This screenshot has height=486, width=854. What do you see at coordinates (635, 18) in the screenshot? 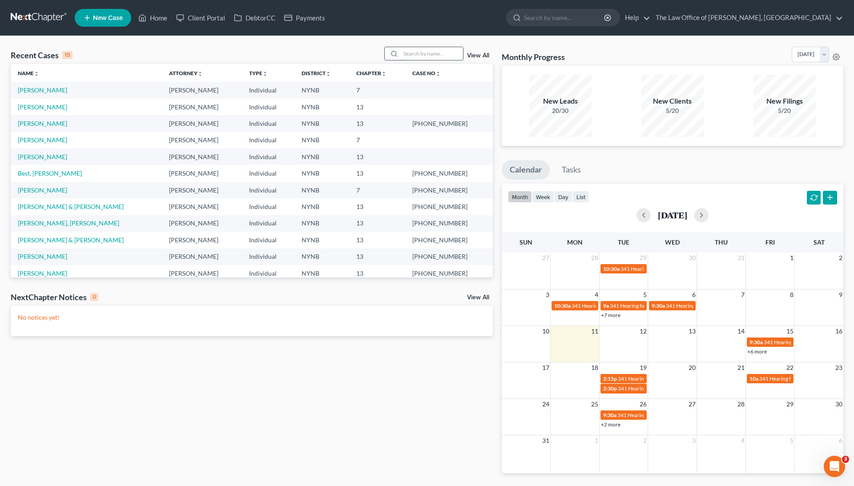
I see `a: Help` at bounding box center [635, 18].